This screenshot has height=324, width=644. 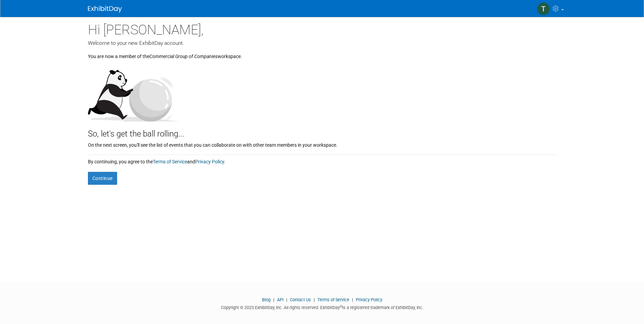 What do you see at coordinates (322, 160) in the screenshot?
I see `div: By continuing, you agree to the and .` at bounding box center [322, 160].